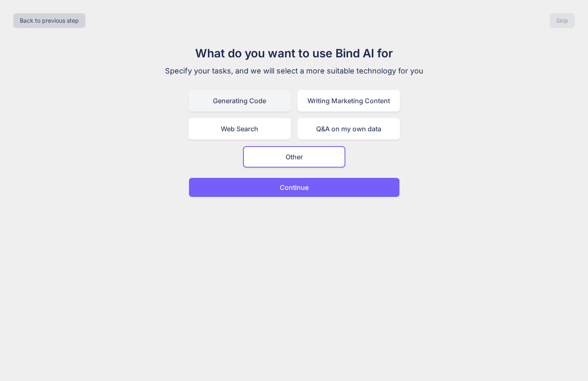  Describe the element at coordinates (349, 101) in the screenshot. I see `div: Writing Marketing Content` at that location.